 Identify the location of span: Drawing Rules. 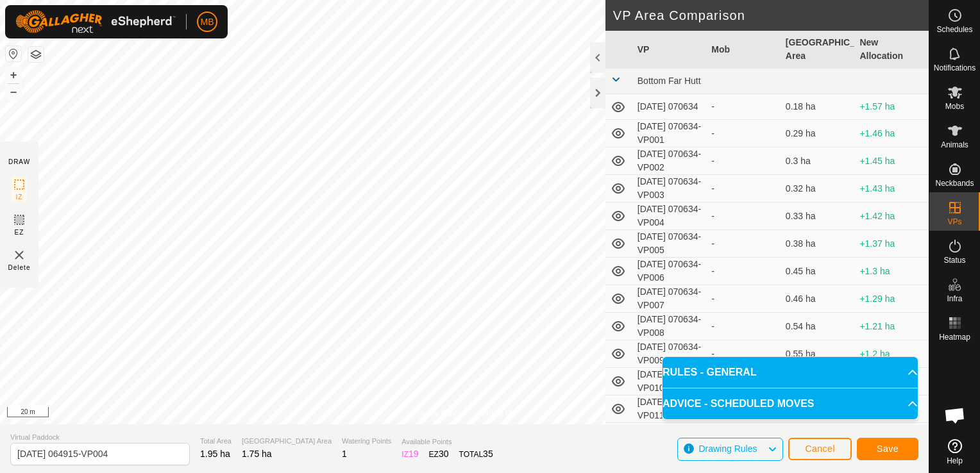
(728, 449).